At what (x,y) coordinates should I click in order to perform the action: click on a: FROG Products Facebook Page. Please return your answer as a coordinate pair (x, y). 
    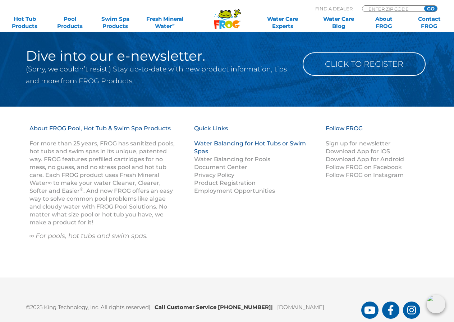
    Looking at the image, I should click on (391, 311).